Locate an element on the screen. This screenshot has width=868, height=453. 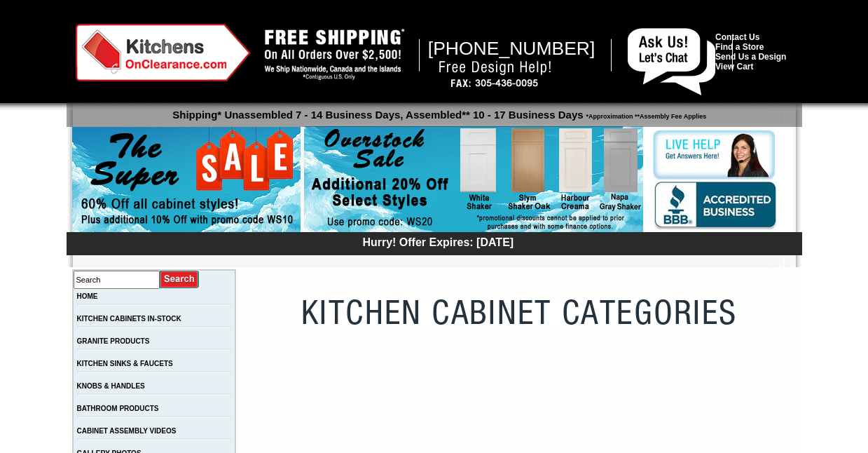
input: Submit is located at coordinates (179, 279).